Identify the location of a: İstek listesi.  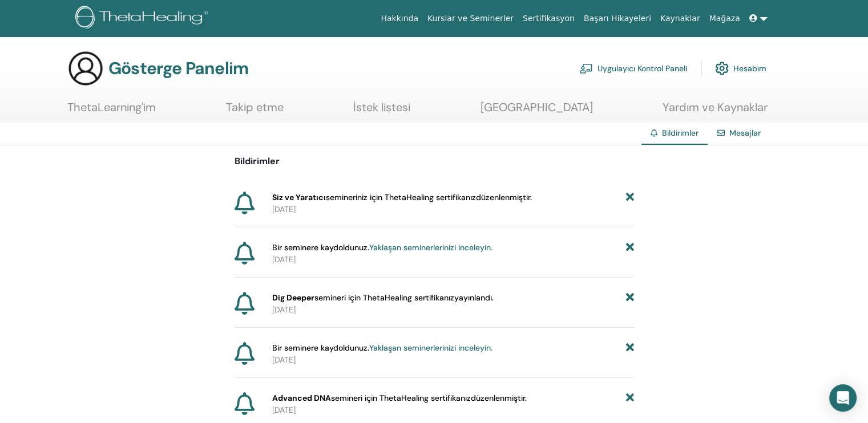
(381, 111).